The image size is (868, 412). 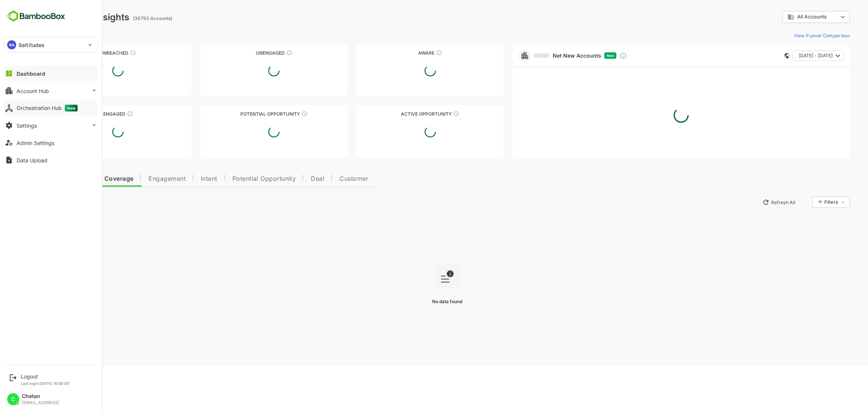 What do you see at coordinates (51, 108) in the screenshot?
I see `button: Orchestration HubNew` at bounding box center [51, 108].